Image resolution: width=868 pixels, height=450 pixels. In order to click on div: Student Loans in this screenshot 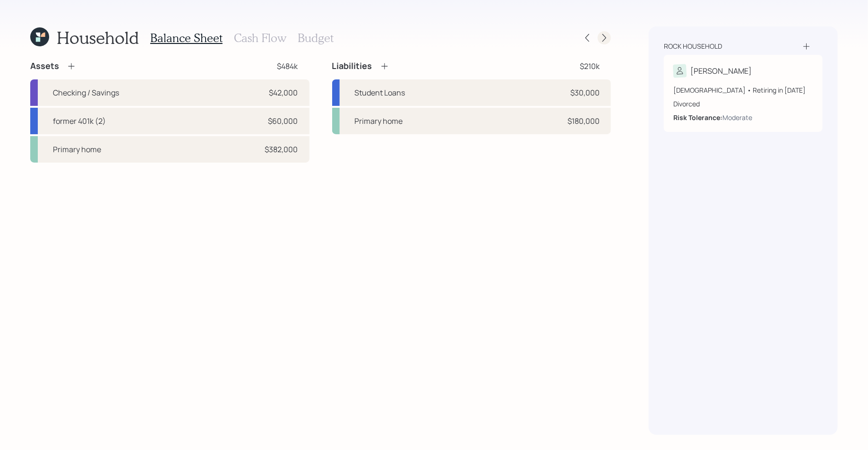, I will do `click(380, 92)`.